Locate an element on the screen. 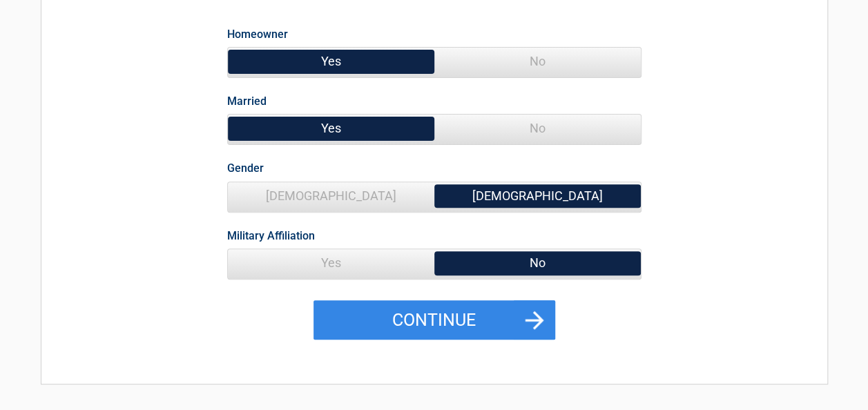 The image size is (868, 410). label: Homeowner is located at coordinates (257, 34).